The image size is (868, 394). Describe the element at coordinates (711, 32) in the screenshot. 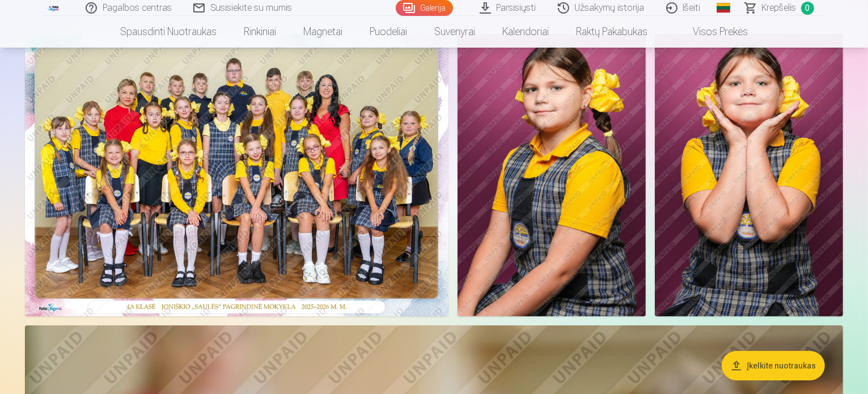

I see `a: Visos prekės` at that location.